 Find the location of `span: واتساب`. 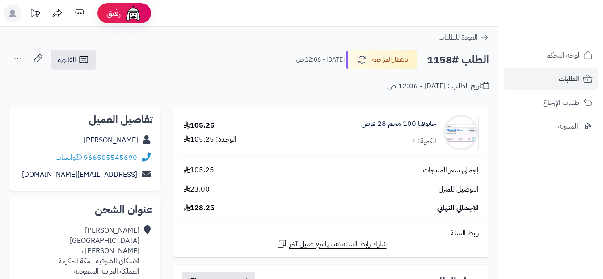

span: واتساب is located at coordinates (68, 158).